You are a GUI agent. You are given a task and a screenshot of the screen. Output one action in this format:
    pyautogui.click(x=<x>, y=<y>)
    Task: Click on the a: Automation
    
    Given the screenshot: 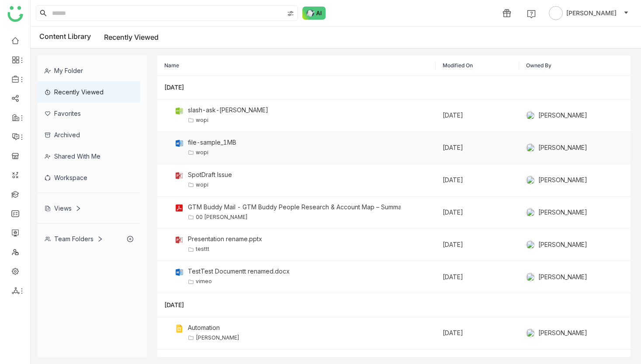 What is the action you would take?
    pyautogui.click(x=203, y=327)
    